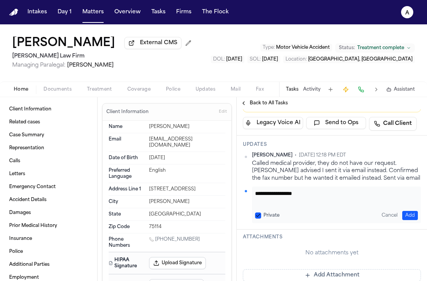 This screenshot has height=281, width=427. Describe the element at coordinates (184, 12) in the screenshot. I see `a: Firms` at that location.